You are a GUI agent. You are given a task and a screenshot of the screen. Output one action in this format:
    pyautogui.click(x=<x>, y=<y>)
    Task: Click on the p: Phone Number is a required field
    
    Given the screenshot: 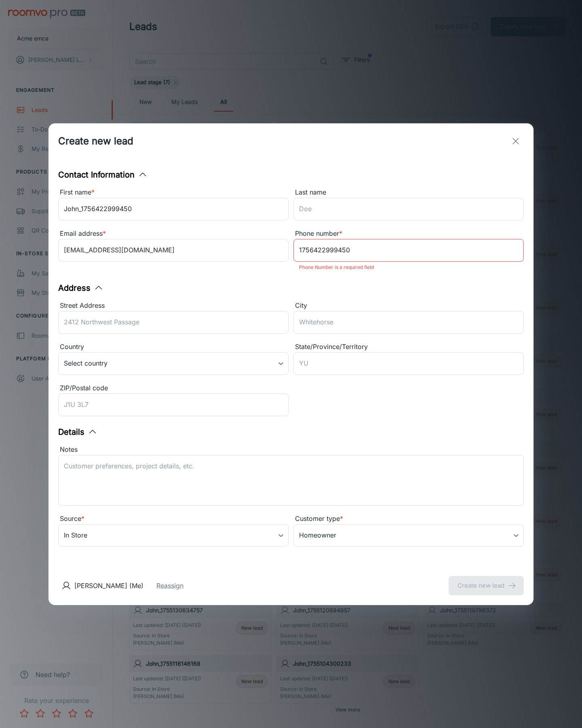 What is the action you would take?
    pyautogui.click(x=409, y=267)
    